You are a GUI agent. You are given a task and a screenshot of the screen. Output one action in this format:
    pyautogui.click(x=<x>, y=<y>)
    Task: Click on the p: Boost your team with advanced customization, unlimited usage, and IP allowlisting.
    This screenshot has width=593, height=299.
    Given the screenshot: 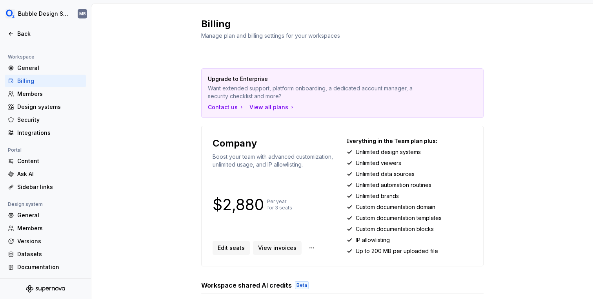 What is the action you would take?
    pyautogui.click(x=275, y=160)
    